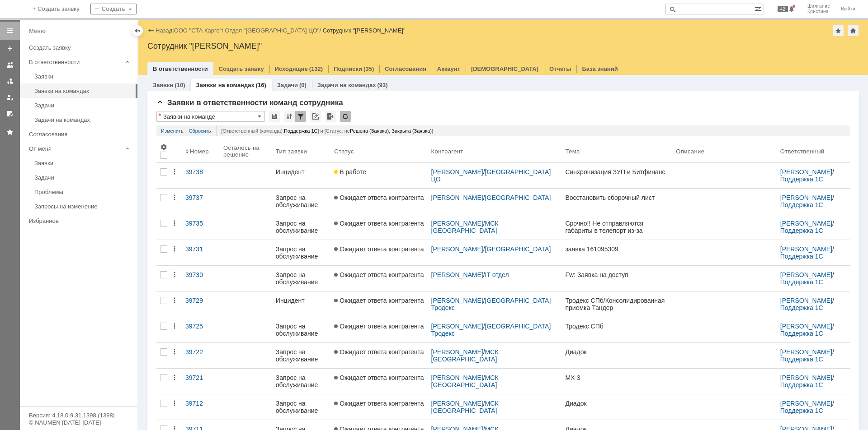 Image resolution: width=868 pixels, height=430 pixels. What do you see at coordinates (80, 47) in the screenshot?
I see `a: Создать заявку` at bounding box center [80, 47].